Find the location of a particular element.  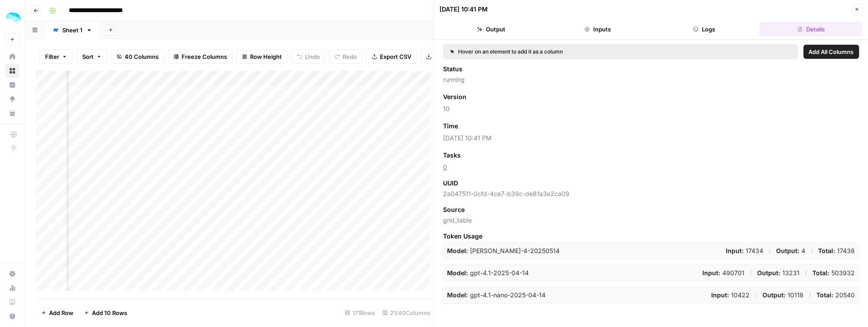

img: ColdiQ Logo is located at coordinates (14, 18).